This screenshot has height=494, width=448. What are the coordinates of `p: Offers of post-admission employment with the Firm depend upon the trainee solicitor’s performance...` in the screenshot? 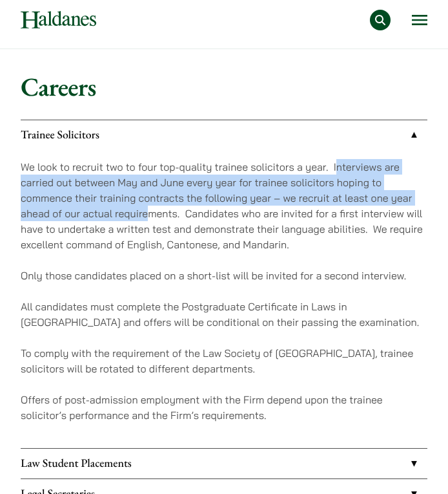 It's located at (224, 407).